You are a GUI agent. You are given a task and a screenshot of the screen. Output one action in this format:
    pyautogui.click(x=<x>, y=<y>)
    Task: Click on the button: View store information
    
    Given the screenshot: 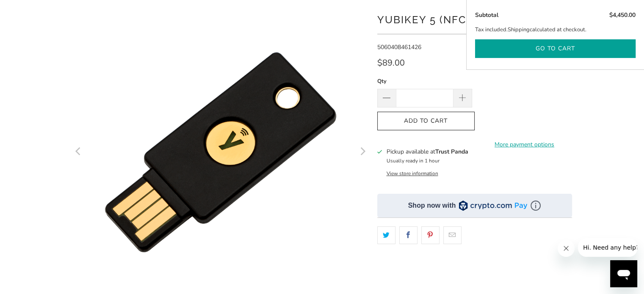 What is the action you would take?
    pyautogui.click(x=412, y=174)
    